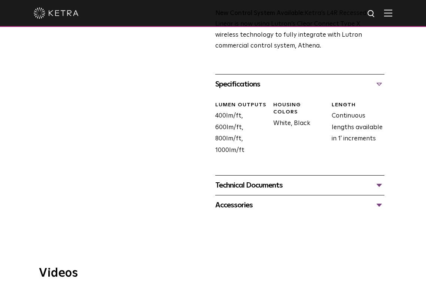 Image resolution: width=426 pixels, height=289 pixels. Describe the element at coordinates (371, 14) in the screenshot. I see `img: search icon` at that location.